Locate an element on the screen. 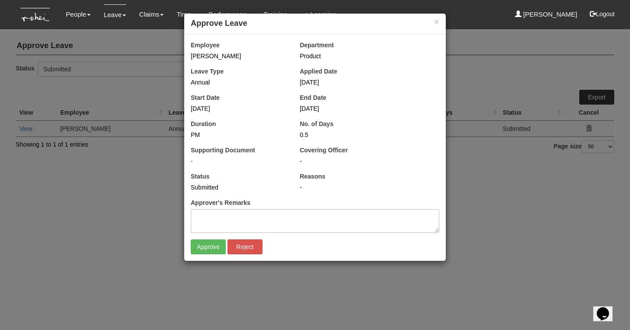 This screenshot has width=630, height=330. label: Start Date is located at coordinates (205, 97).